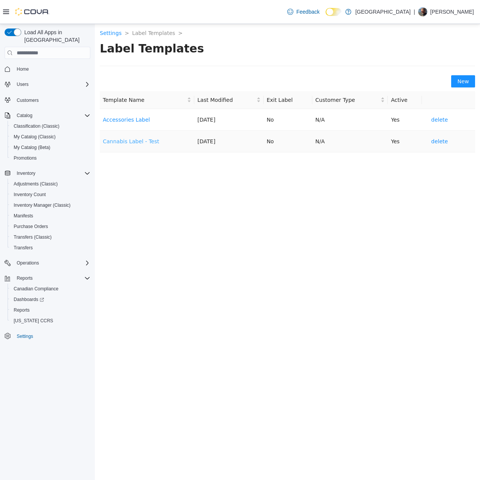  What do you see at coordinates (24, 115) in the screenshot?
I see `button: Catalog` at bounding box center [24, 115].